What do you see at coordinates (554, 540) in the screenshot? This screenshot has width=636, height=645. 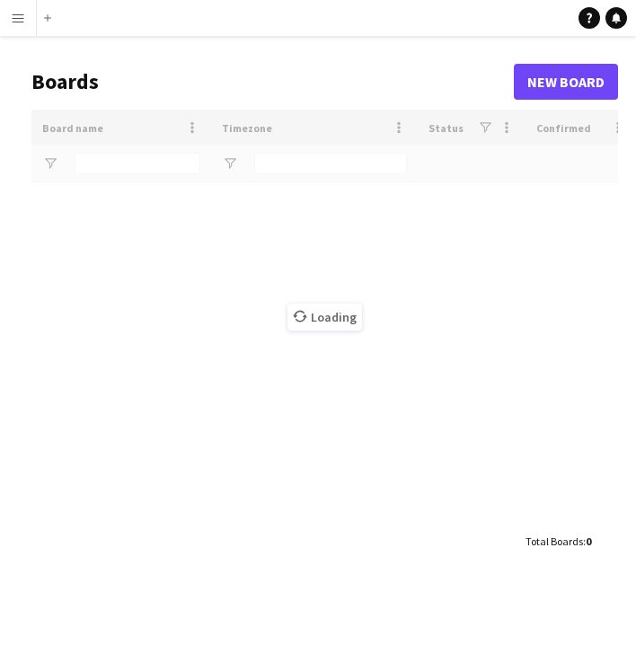 I see `span: Total Boards` at bounding box center [554, 540].